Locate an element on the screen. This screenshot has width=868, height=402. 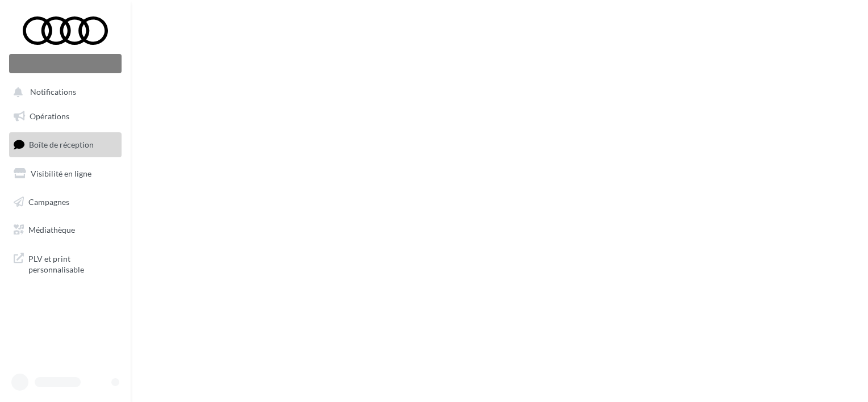
span: Médiathèque is located at coordinates (52, 229).